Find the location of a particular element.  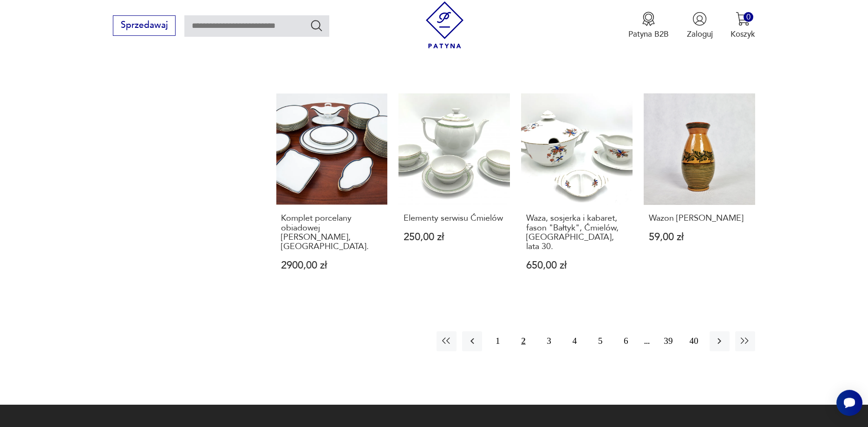

a: Sprzedawaj is located at coordinates (144, 26).